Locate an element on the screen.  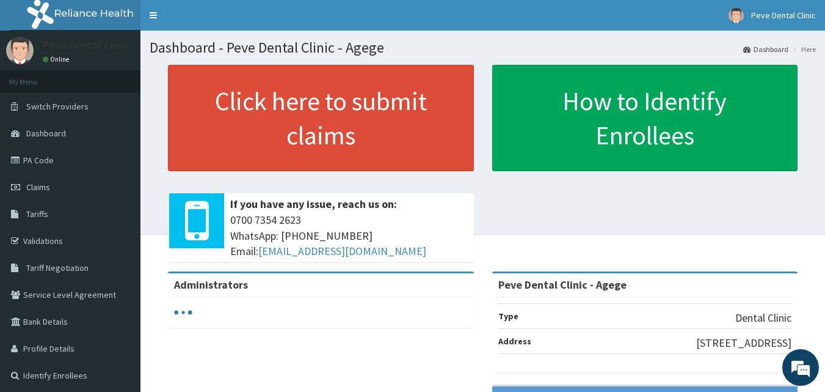
h1: Dashboard - Peve Dental Clinic - Agege is located at coordinates (483, 48).